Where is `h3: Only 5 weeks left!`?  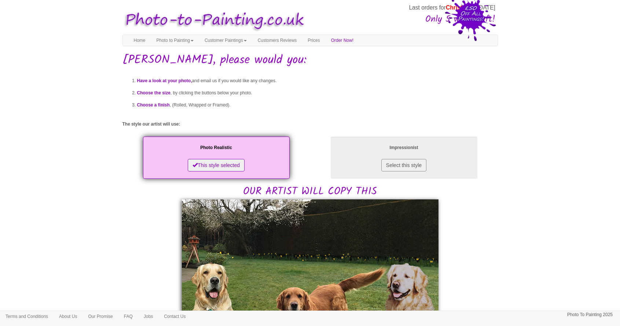
h3: Only 5 weeks left! is located at coordinates (402, 19).